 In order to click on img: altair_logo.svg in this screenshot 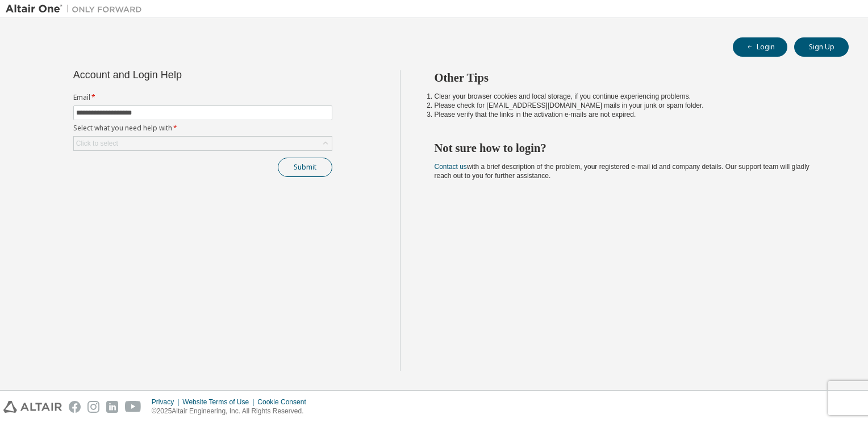, I will do `click(33, 407)`.